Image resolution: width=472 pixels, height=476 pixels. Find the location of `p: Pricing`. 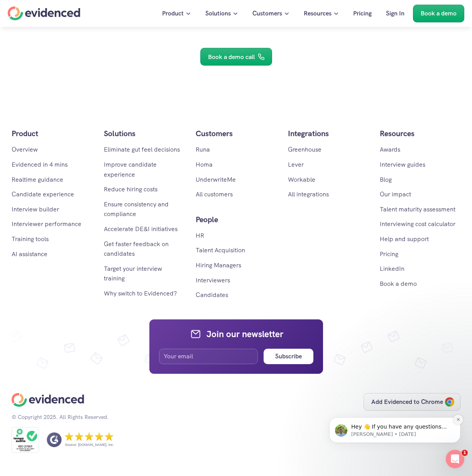

p: Pricing is located at coordinates (362, 14).